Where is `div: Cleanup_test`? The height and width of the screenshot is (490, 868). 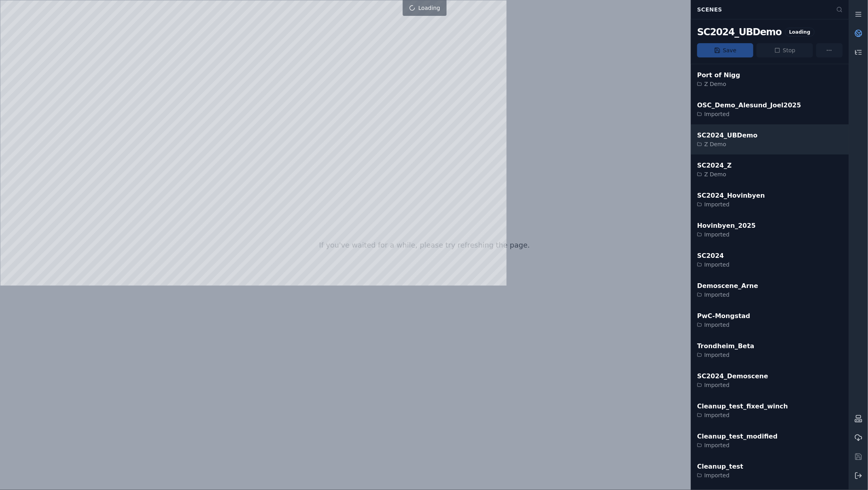 div: Cleanup_test is located at coordinates (720, 467).